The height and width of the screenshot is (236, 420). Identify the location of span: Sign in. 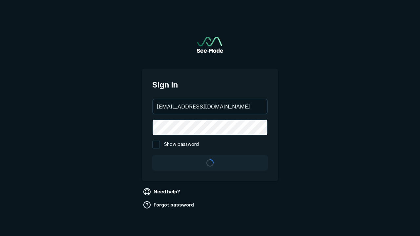
(210, 85).